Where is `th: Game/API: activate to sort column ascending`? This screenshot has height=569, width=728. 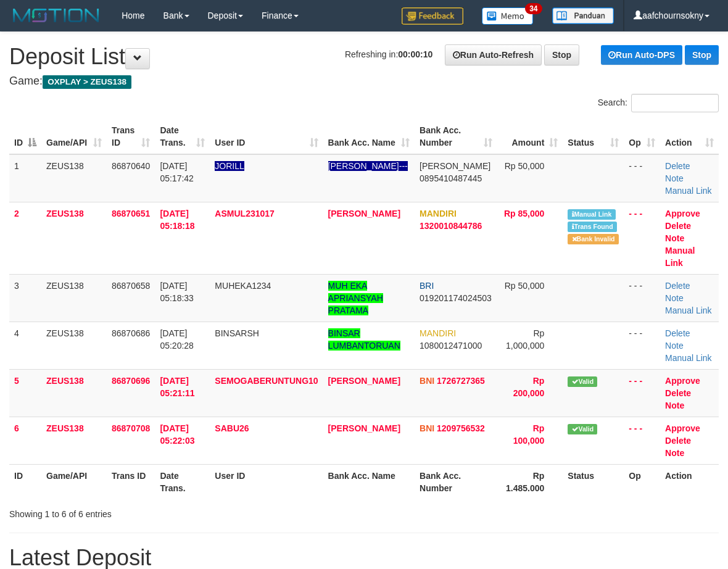 th: Game/API: activate to sort column ascending is located at coordinates (74, 136).